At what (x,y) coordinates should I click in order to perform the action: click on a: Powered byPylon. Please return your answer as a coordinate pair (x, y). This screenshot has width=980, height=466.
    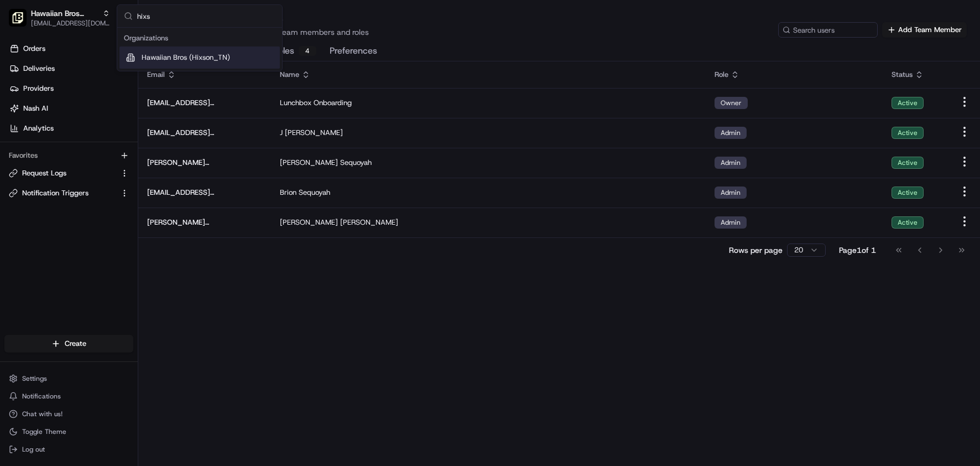
    Looking at the image, I should click on (106, 278).